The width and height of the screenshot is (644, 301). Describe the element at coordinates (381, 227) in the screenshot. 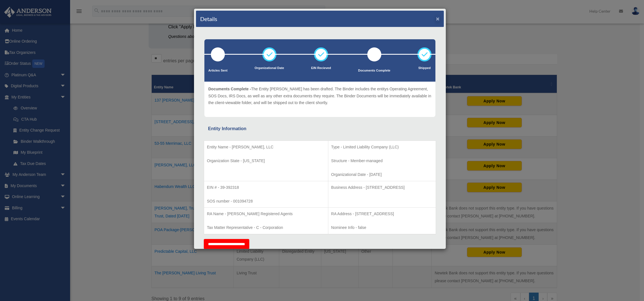

I see `p: Nominee Info - false` at that location.